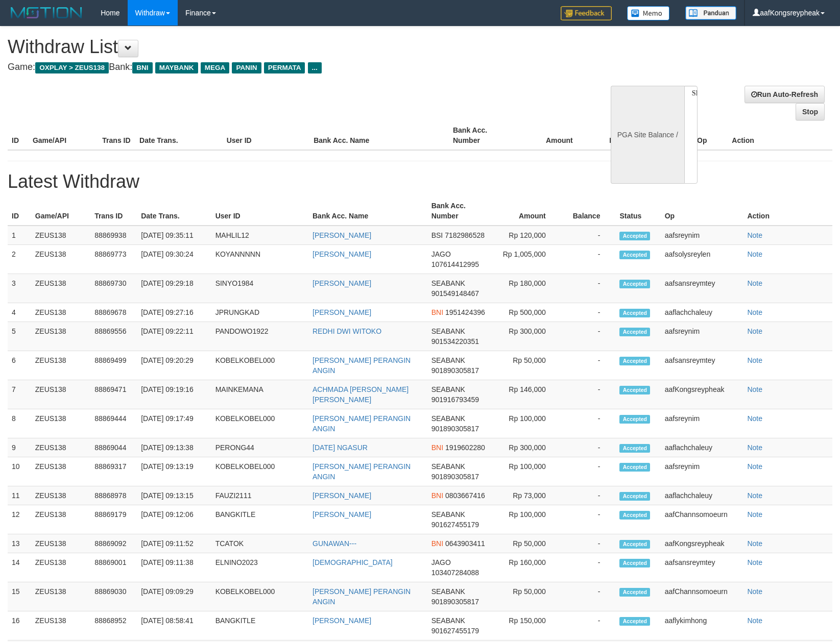 Image resolution: width=840 pixels, height=642 pixels. What do you see at coordinates (702, 288) in the screenshot?
I see `td: aafsansreymtey` at bounding box center [702, 288].